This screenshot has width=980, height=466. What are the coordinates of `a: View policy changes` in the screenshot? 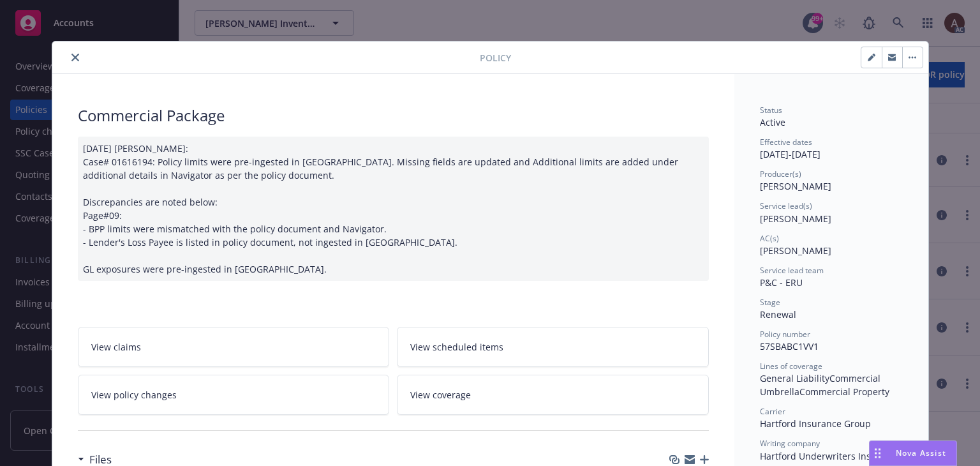 It's located at (234, 395).